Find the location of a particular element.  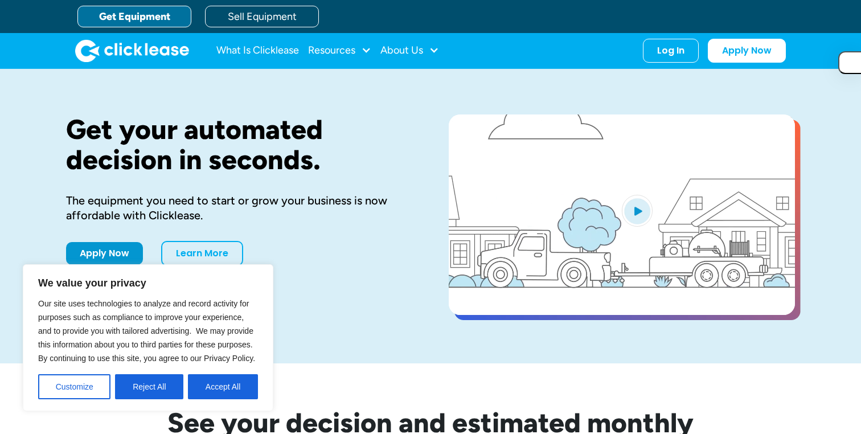

img: Blue play button logo on a light blue circular background is located at coordinates (637, 211).